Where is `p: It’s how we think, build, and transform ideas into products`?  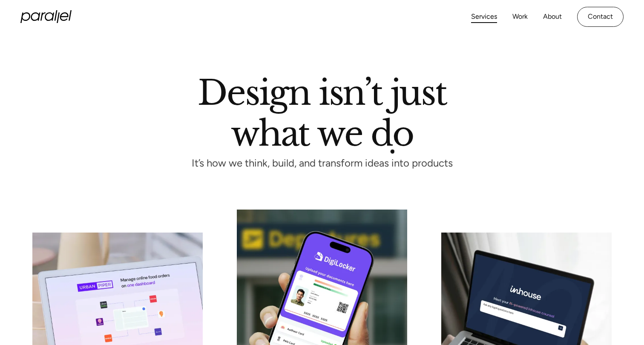 p: It’s how we think, build, and transform ideas into products is located at coordinates (322, 163).